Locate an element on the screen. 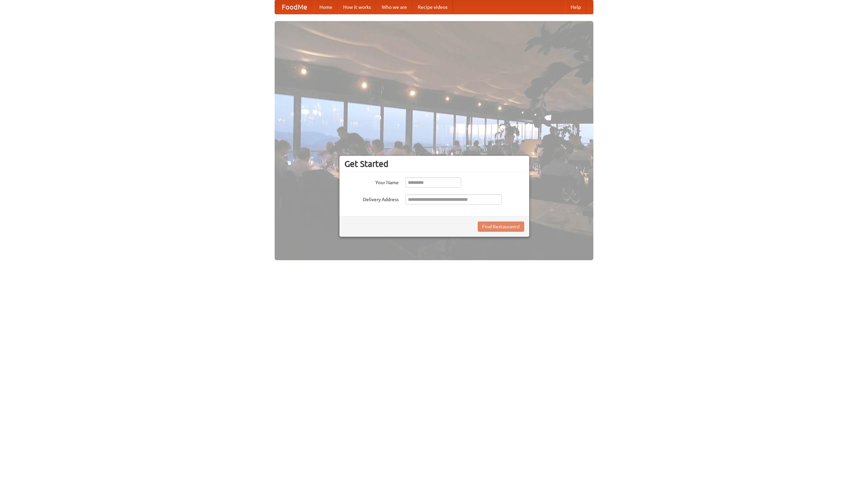 This screenshot has height=480, width=868. a: Recipe videos is located at coordinates (433, 7).